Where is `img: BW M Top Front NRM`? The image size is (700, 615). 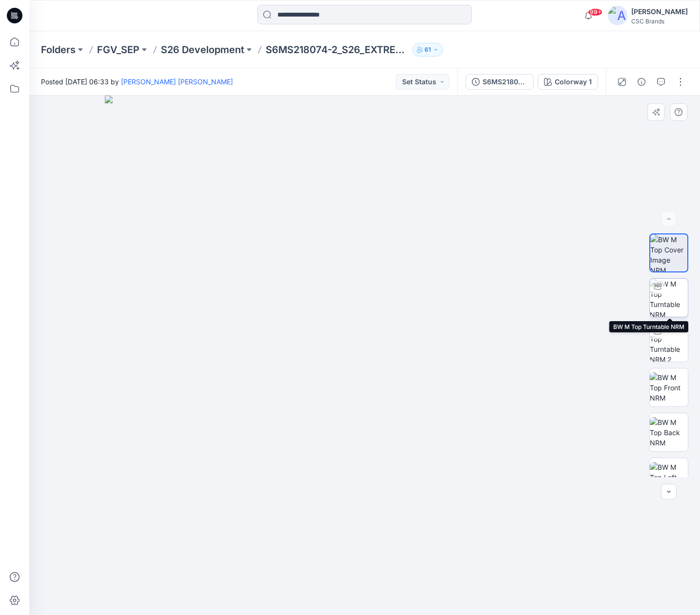
img: BW M Top Front NRM is located at coordinates (669, 388).